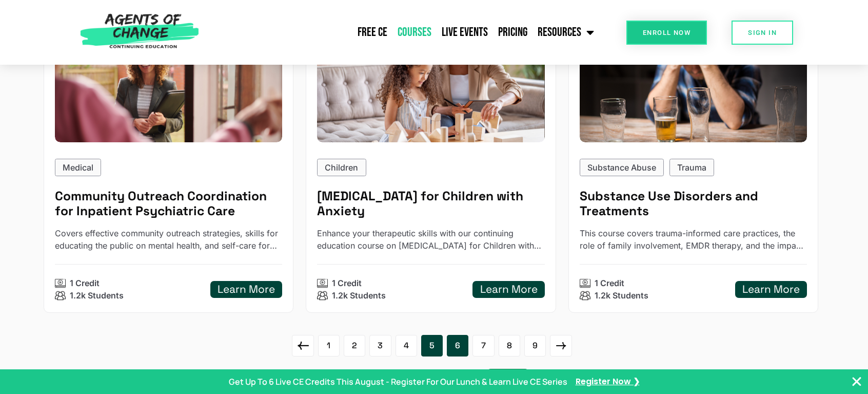 This screenshot has width=868, height=394. I want to click on a: 8, so click(510, 346).